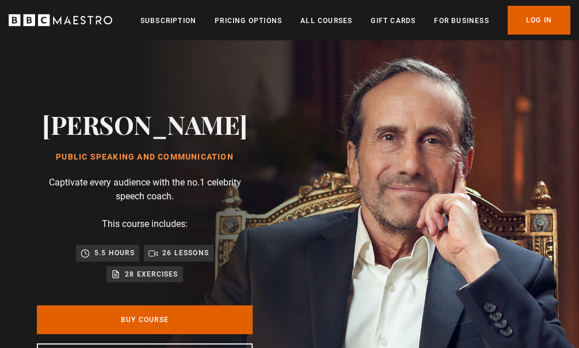 Image resolution: width=579 pixels, height=348 pixels. I want to click on a: For business, so click(461, 21).